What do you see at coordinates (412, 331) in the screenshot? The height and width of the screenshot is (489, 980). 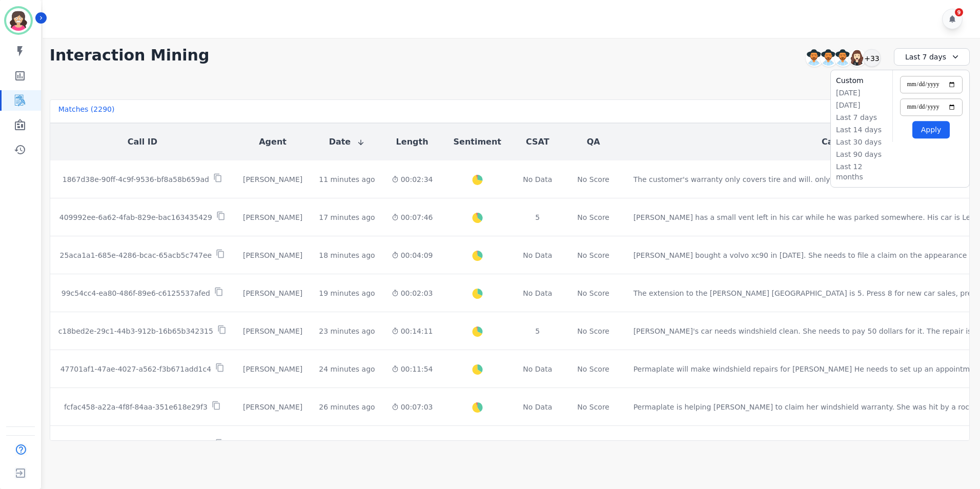 I see `div: 00:14:11` at bounding box center [412, 331].